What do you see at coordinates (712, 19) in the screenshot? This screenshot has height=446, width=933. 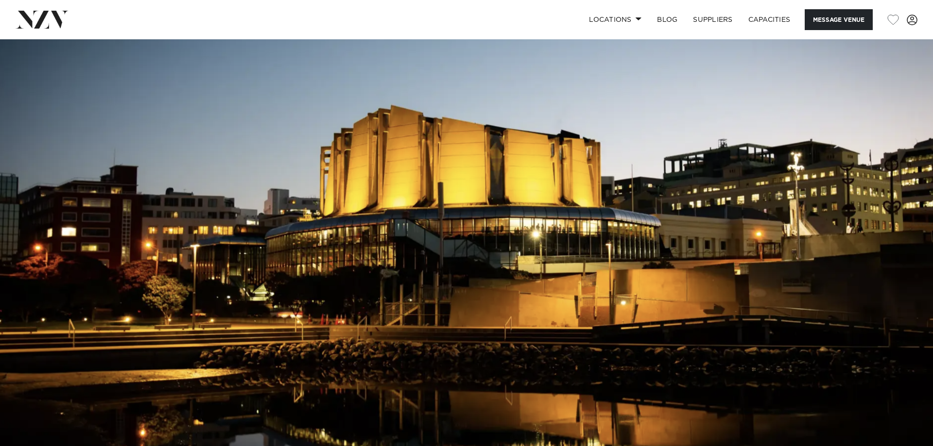 I see `a: SUPPLIERS` at bounding box center [712, 19].